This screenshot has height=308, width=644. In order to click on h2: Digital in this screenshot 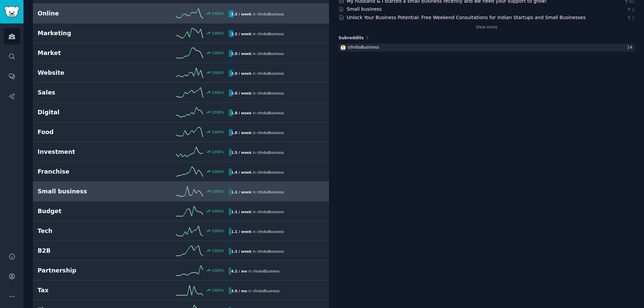, I will do `click(85, 112)`.